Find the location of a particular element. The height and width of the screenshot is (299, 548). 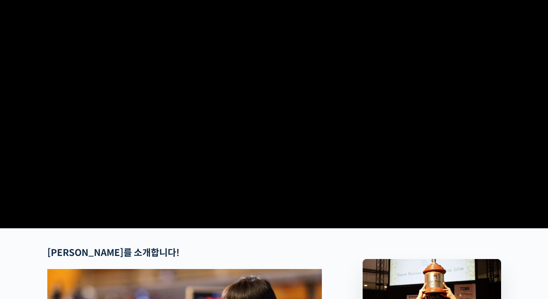

span: 홈 is located at coordinates (27, 250).